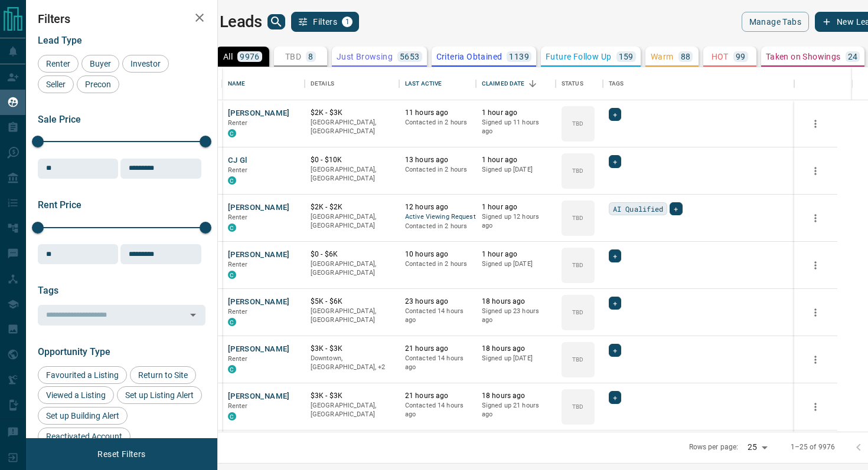  What do you see at coordinates (84, 437) in the screenshot?
I see `span: Reactivated Account` at bounding box center [84, 437].